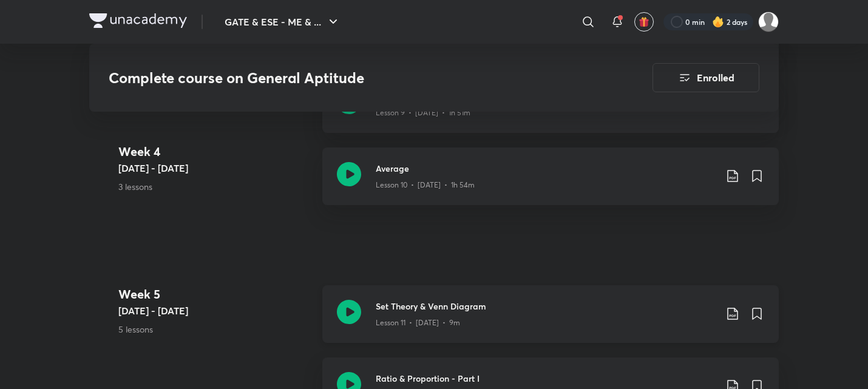 The width and height of the screenshot is (868, 389). What do you see at coordinates (346, 78) in the screenshot?
I see `h3: Complete course on General Aptitude` at bounding box center [346, 78].